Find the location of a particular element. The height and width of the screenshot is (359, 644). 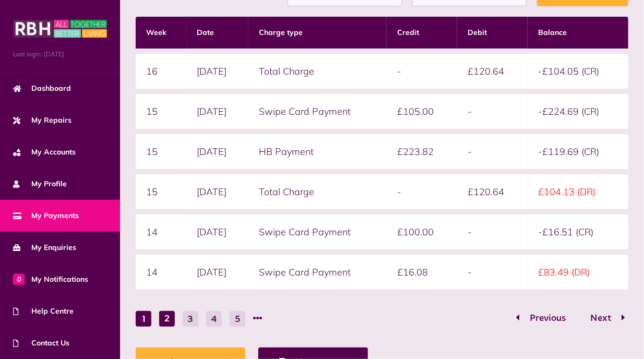

button: Go to page 5 is located at coordinates (237, 319).